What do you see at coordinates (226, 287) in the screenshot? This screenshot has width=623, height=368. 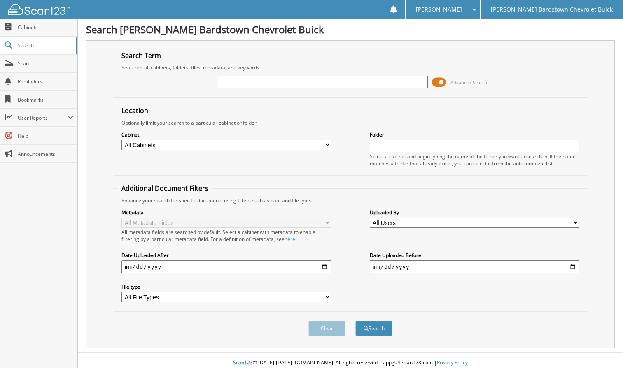 I see `label: File type` at bounding box center [226, 287].